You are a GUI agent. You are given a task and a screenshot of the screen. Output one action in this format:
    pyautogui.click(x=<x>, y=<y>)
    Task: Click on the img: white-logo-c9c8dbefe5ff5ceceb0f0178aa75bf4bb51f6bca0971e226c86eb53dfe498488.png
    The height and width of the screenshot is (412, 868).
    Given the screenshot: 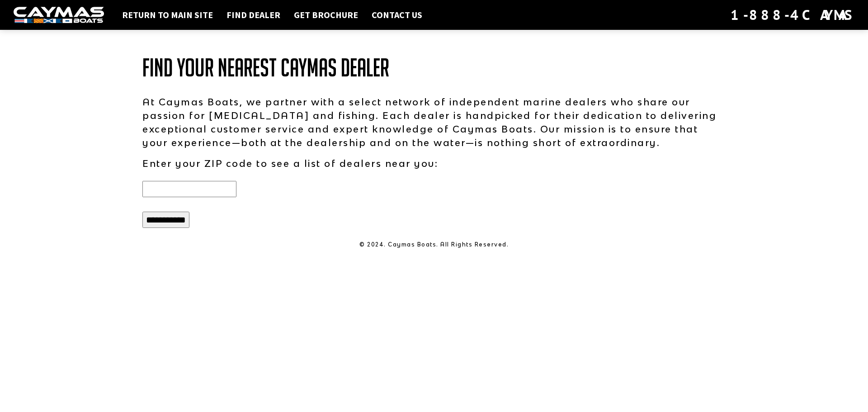 What is the action you would take?
    pyautogui.click(x=59, y=15)
    